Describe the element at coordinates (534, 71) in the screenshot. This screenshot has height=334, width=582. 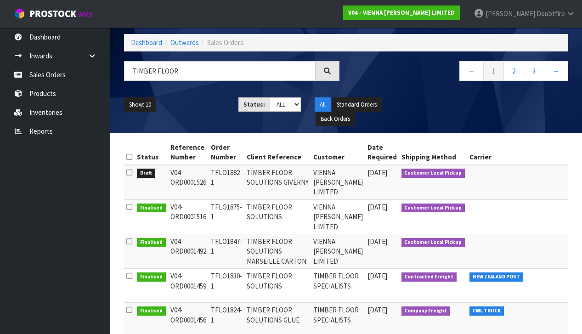
I see `a: 3` at that location.